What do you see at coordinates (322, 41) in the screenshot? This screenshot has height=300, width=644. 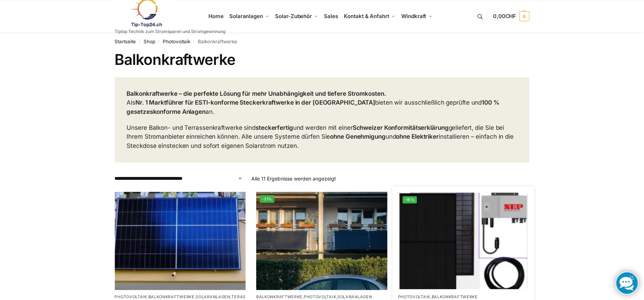 I see `nav: Breadcrumb` at bounding box center [322, 41].